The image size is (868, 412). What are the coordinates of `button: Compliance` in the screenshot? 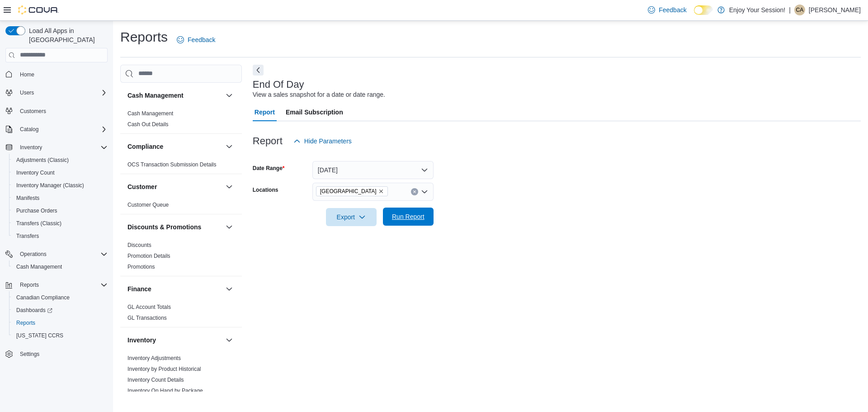 It's located at (174, 147).